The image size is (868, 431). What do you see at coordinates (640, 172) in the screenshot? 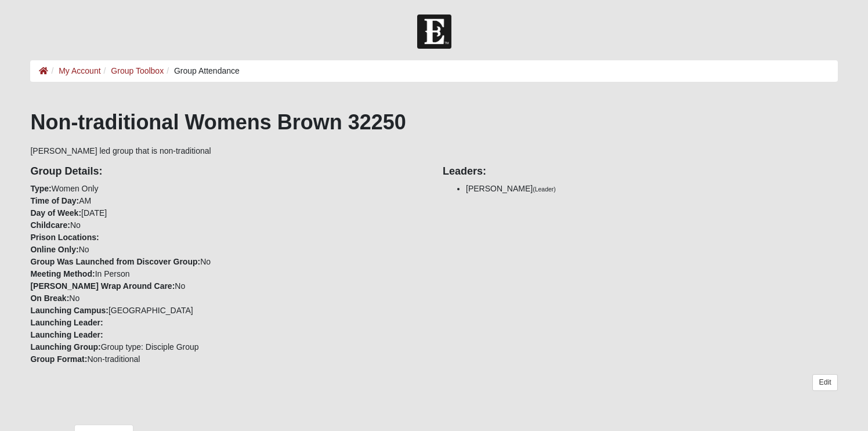
I see `h4: Leaders:` at bounding box center [640, 172].